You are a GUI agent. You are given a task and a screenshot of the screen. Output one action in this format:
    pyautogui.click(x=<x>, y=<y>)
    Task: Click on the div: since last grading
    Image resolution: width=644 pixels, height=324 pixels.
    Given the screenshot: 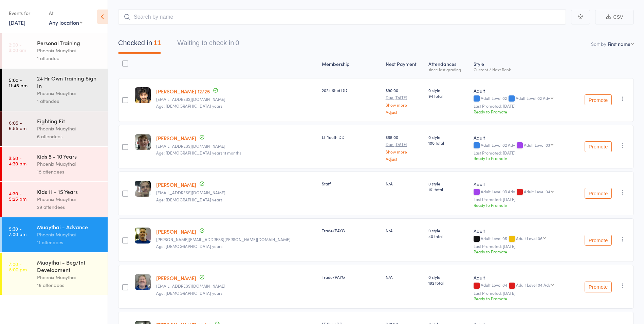 What is the action you would take?
    pyautogui.click(x=448, y=69)
    